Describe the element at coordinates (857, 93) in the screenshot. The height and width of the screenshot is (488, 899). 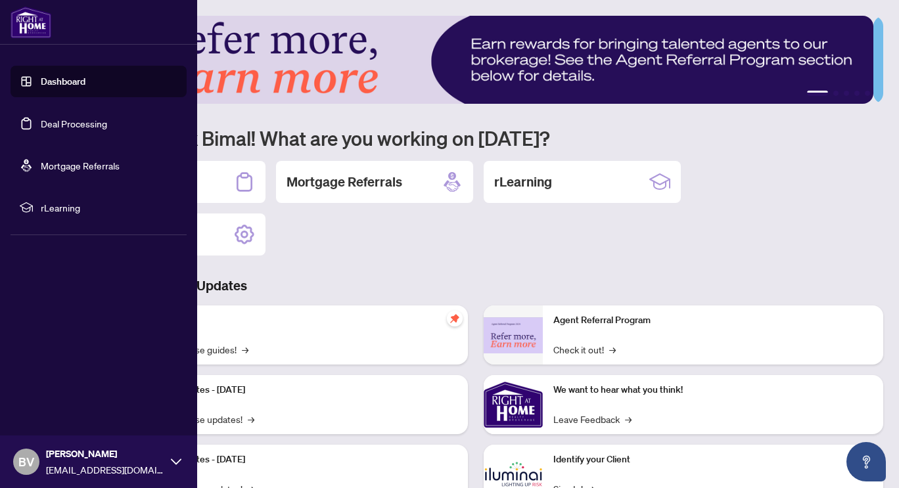
I see `button: 4` at that location.